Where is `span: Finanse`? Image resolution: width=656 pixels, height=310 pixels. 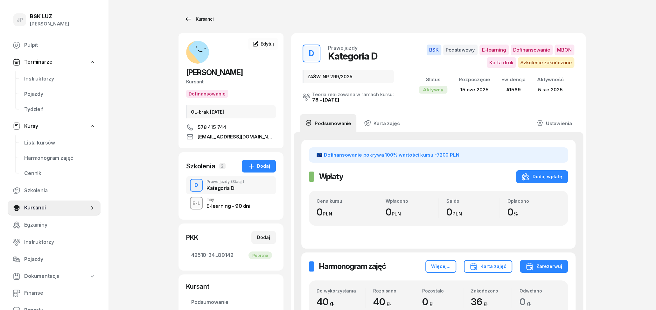
span: Finanse is located at coordinates (60, 293).